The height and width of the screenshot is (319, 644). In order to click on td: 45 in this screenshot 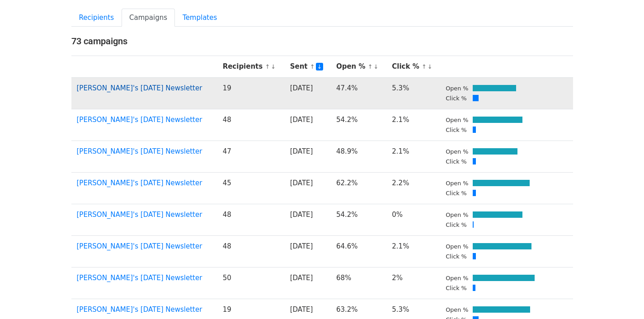, I will do `click(251, 188)`.